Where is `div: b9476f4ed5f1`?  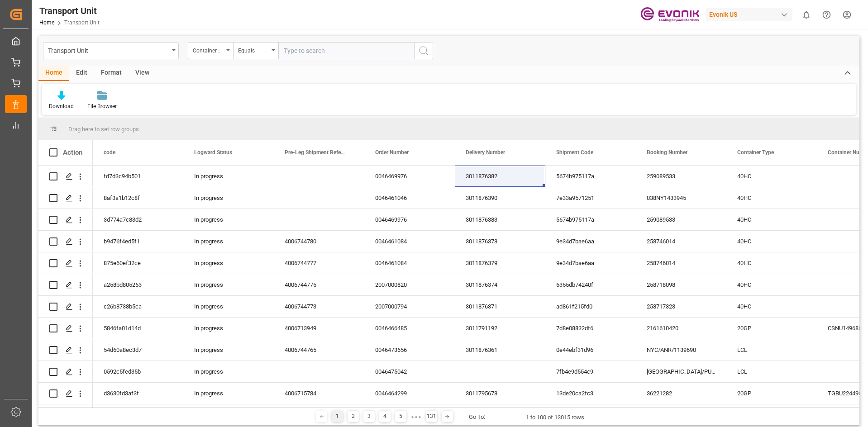 div: b9476f4ed5f1 is located at coordinates (138, 241).